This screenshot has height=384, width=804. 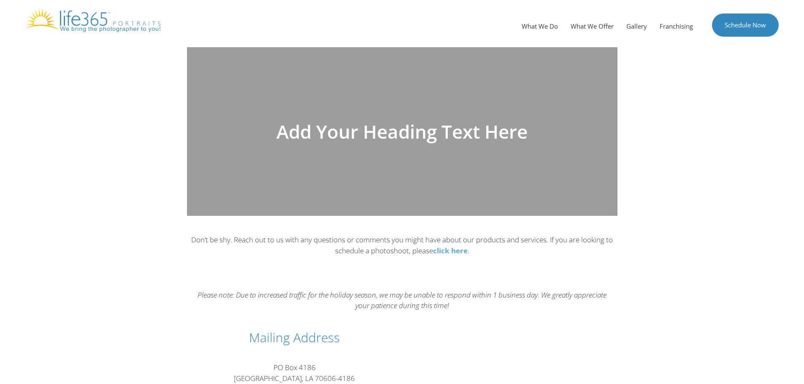 I want to click on em: Please note: Due to increased traffic for the holiday season, we may be unable to respond within ..., so click(x=402, y=300).